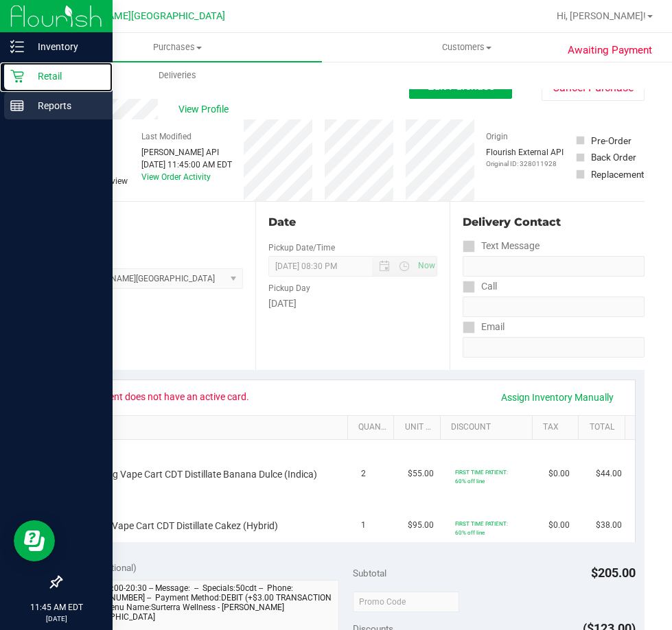 The width and height of the screenshot is (672, 630). Describe the element at coordinates (489, 428) in the screenshot. I see `a: Discount` at that location.